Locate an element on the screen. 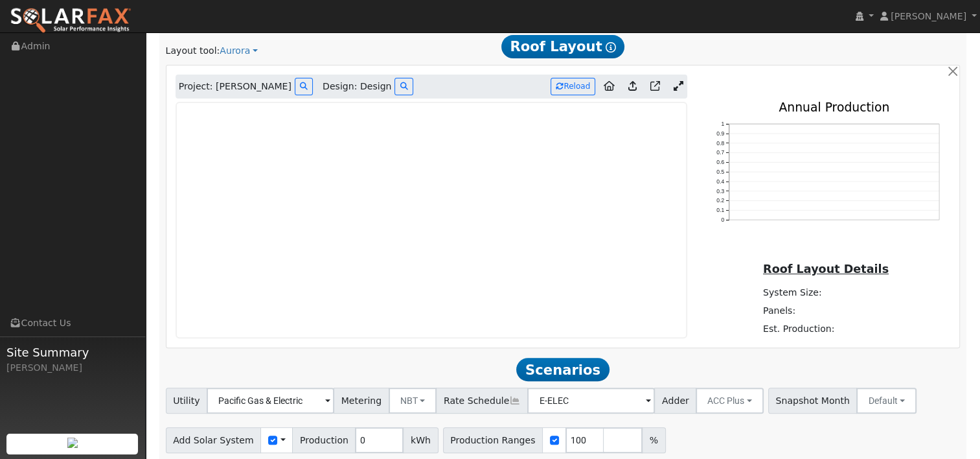 Image resolution: width=980 pixels, height=459 pixels. text: 0.1 is located at coordinates (721, 211).